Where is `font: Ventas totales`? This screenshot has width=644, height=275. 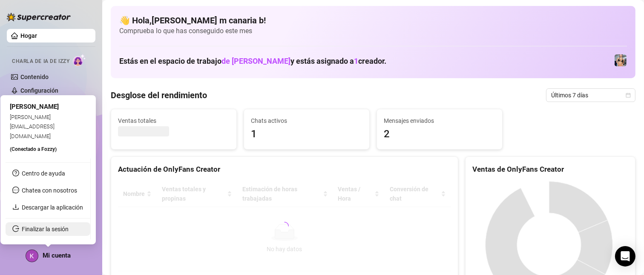 font: Ventas totales is located at coordinates (137, 121).